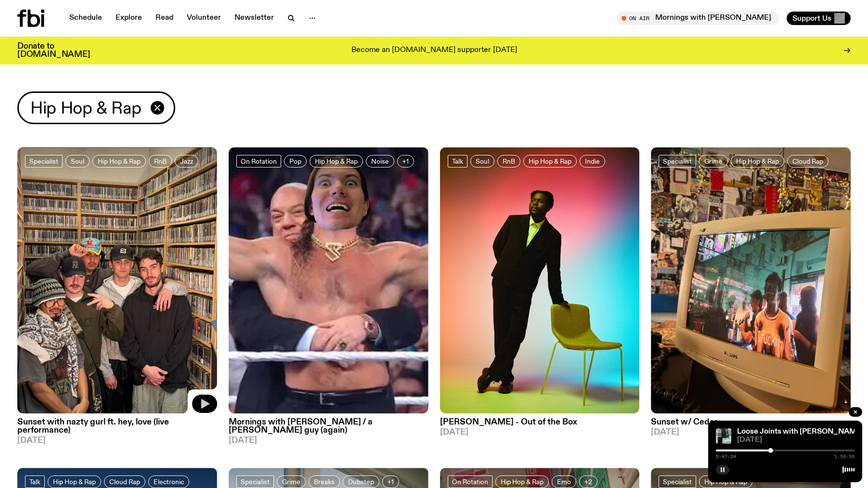 Image resolution: width=868 pixels, height=488 pixels. What do you see at coordinates (726, 456) in the screenshot?
I see `span: 0:47:24` at bounding box center [726, 456].